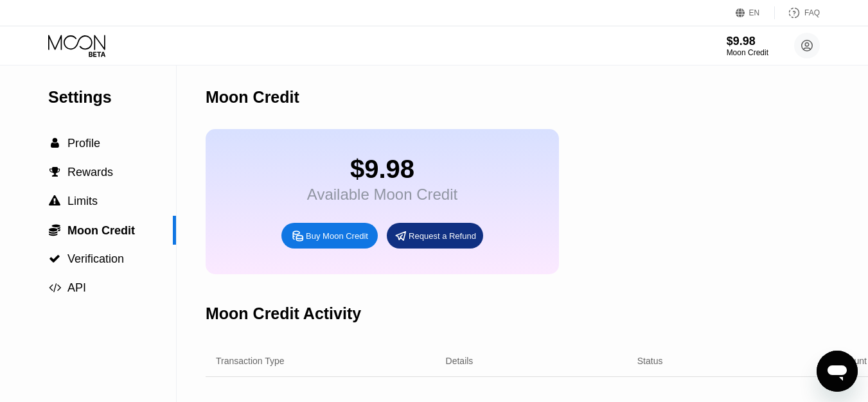 The image size is (868, 402). I want to click on span: Moon Credit, so click(101, 231).